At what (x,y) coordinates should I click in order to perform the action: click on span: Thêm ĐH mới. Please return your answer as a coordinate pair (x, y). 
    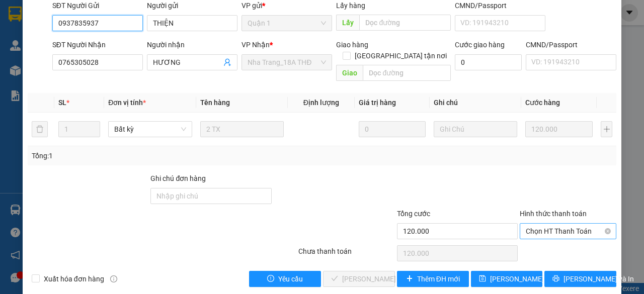
    Looking at the image, I should click on (438, 279).